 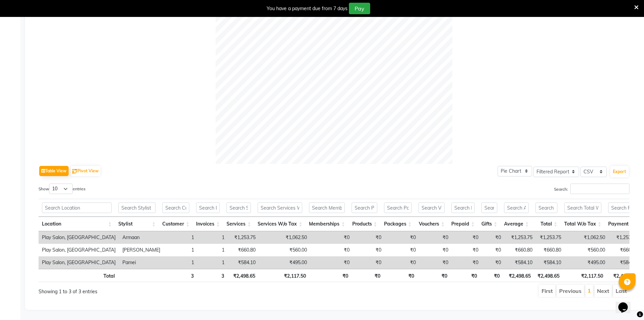 What do you see at coordinates (142, 237) in the screenshot?
I see `td: Armaan` at bounding box center [142, 237].